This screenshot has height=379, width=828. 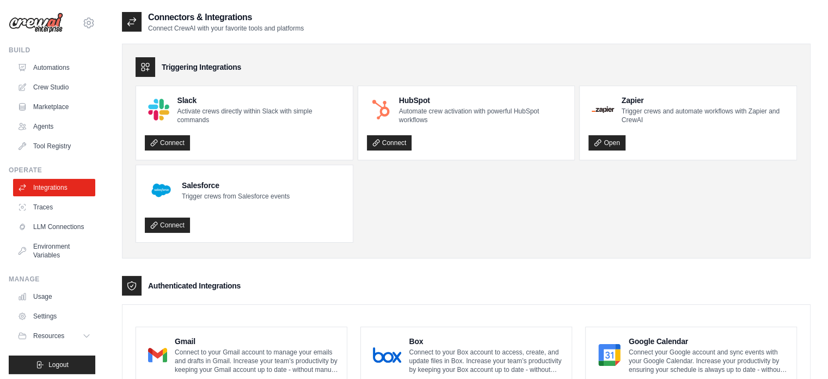 I want to click on img: Slack Logo, so click(x=159, y=109).